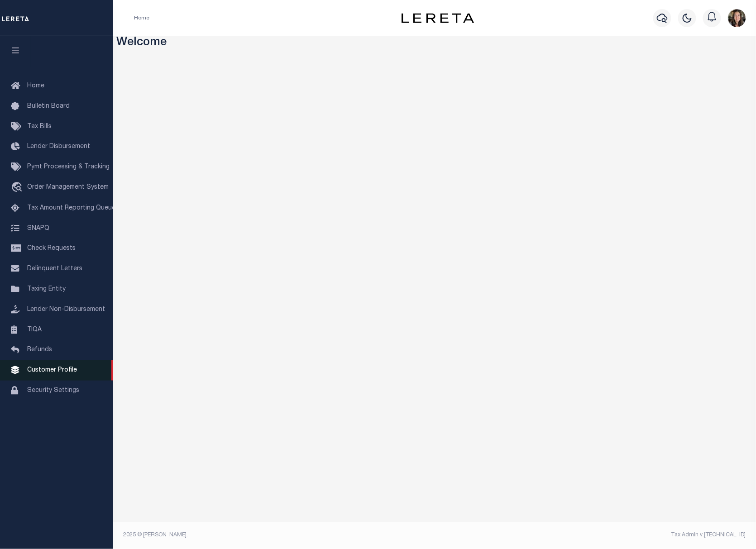  What do you see at coordinates (38, 228) in the screenshot?
I see `span: SNAPQ` at bounding box center [38, 228].